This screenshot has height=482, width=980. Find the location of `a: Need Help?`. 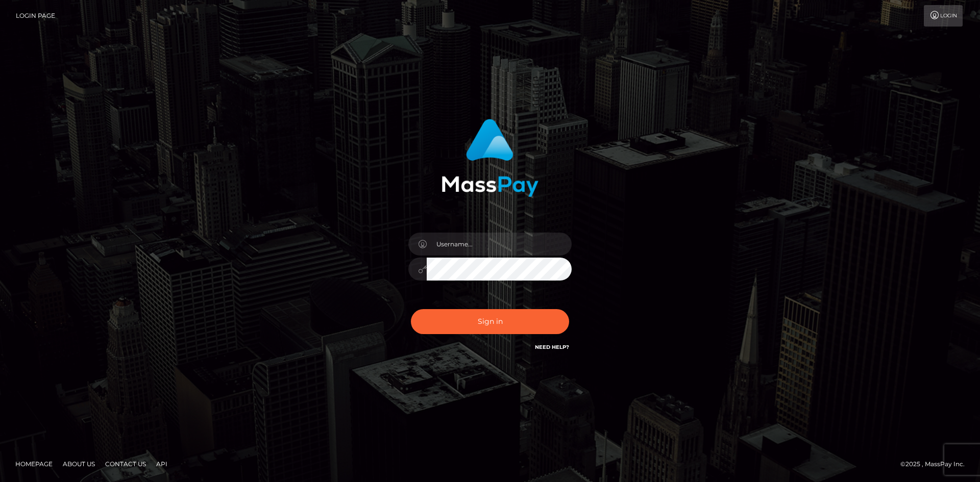

a: Need Help? is located at coordinates (551, 347).